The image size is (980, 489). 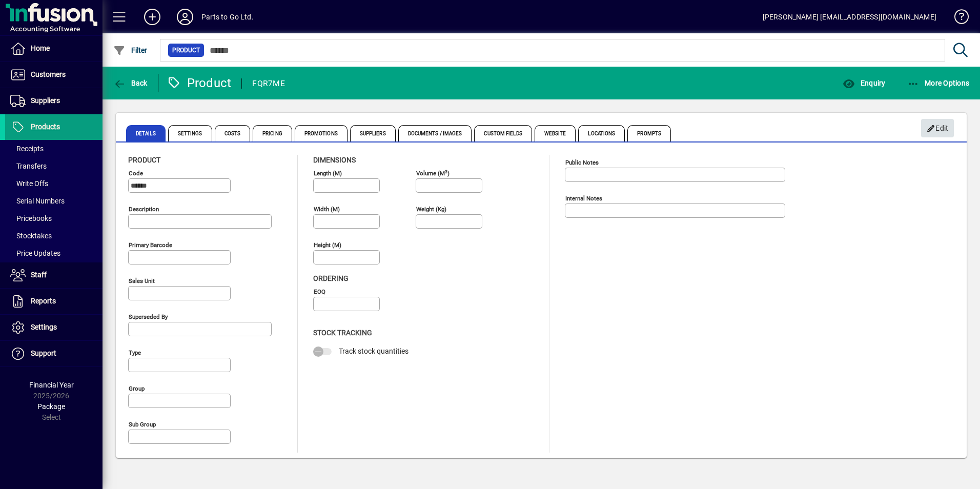 I want to click on sup: 3, so click(x=446, y=171).